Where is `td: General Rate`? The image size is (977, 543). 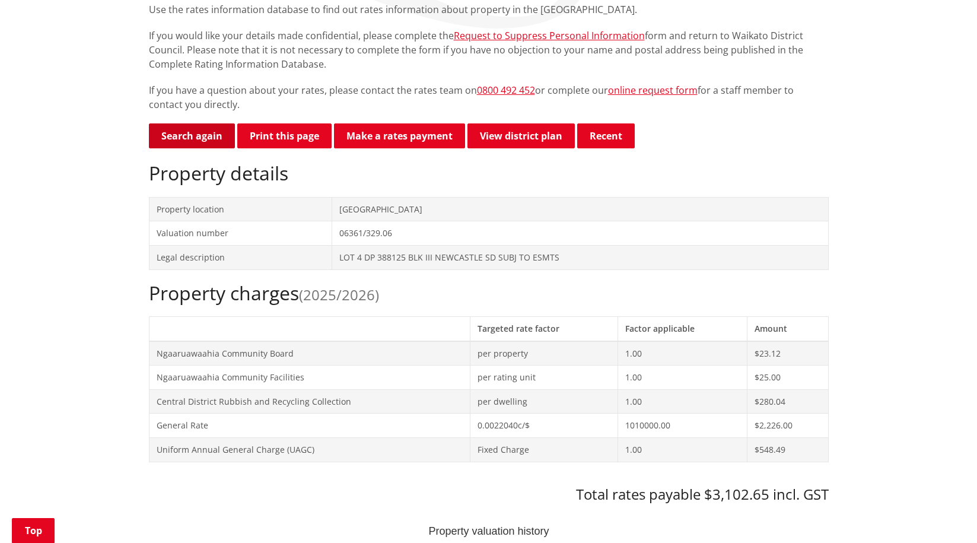 td: General Rate is located at coordinates (309, 425).